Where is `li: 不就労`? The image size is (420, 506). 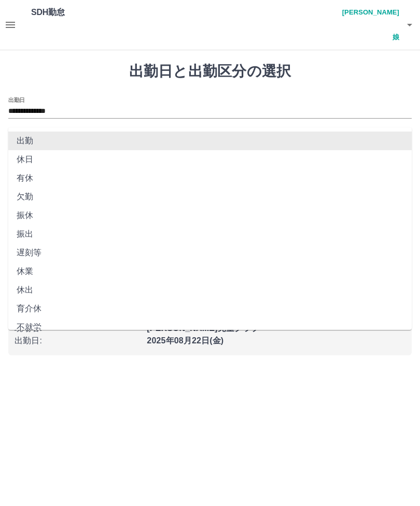 li: 不就労 is located at coordinates (210, 327).